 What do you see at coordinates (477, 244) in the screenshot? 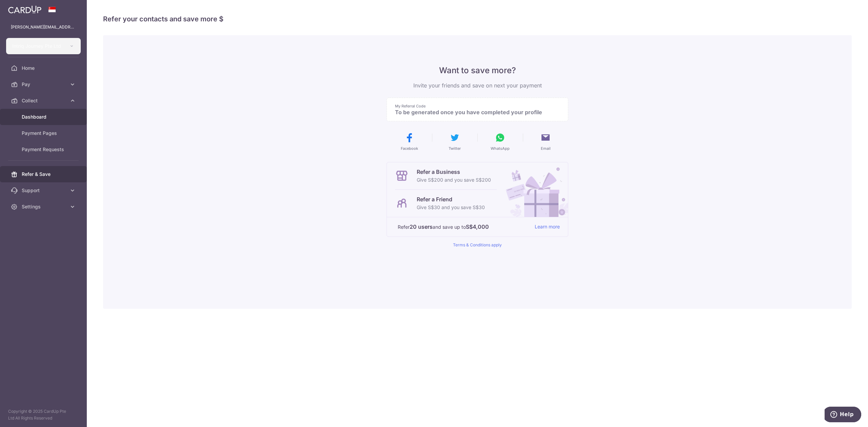
I see `a: Terms & Conditions apply` at bounding box center [477, 244].